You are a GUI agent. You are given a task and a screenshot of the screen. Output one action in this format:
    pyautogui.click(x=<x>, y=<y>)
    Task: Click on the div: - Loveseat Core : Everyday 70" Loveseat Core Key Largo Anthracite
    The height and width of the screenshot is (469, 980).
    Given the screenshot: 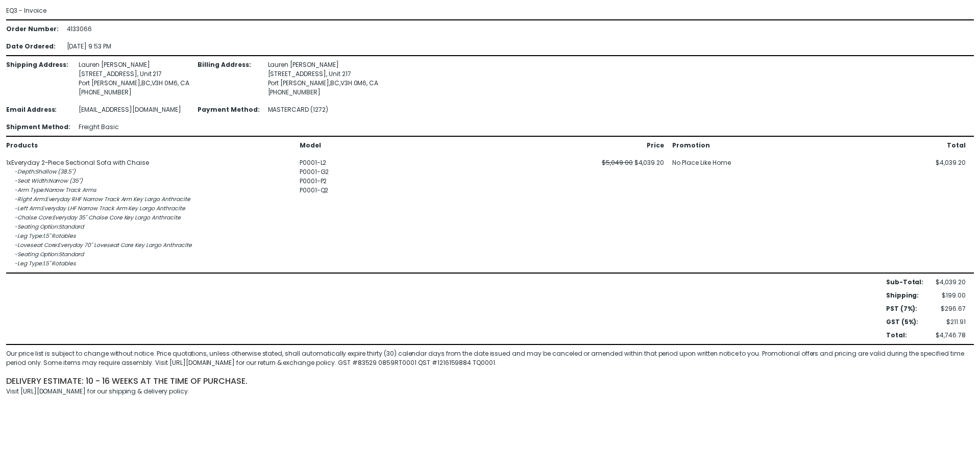 What is the action you would take?
    pyautogui.click(x=153, y=245)
    